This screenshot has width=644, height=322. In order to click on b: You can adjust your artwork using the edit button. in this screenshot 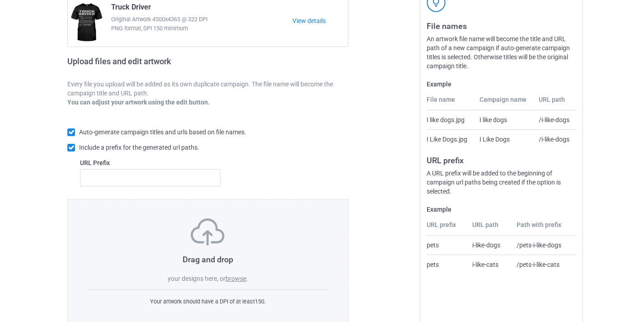, I will do `click(138, 102)`.